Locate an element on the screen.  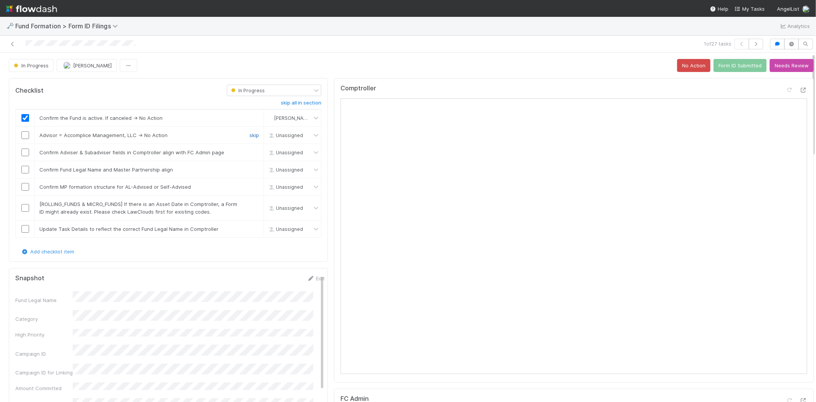
a: My Tasks is located at coordinates (749, 9).